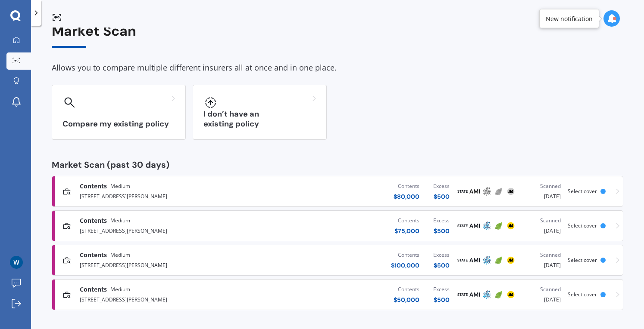  I want to click on div: Market Scan, so click(337, 36).